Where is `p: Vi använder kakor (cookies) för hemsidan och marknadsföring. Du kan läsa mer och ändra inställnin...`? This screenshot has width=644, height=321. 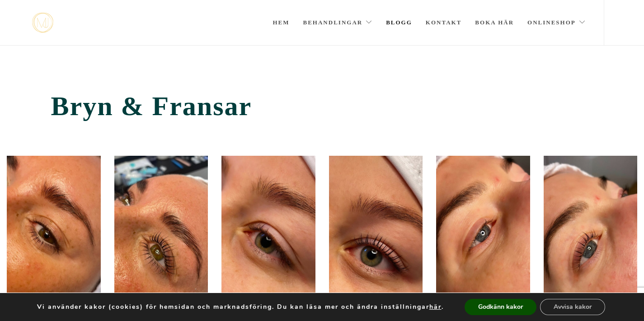 p: Vi använder kakor (cookies) för hemsidan och marknadsföring. Du kan läsa mer och ändra inställnin... is located at coordinates (241, 307).